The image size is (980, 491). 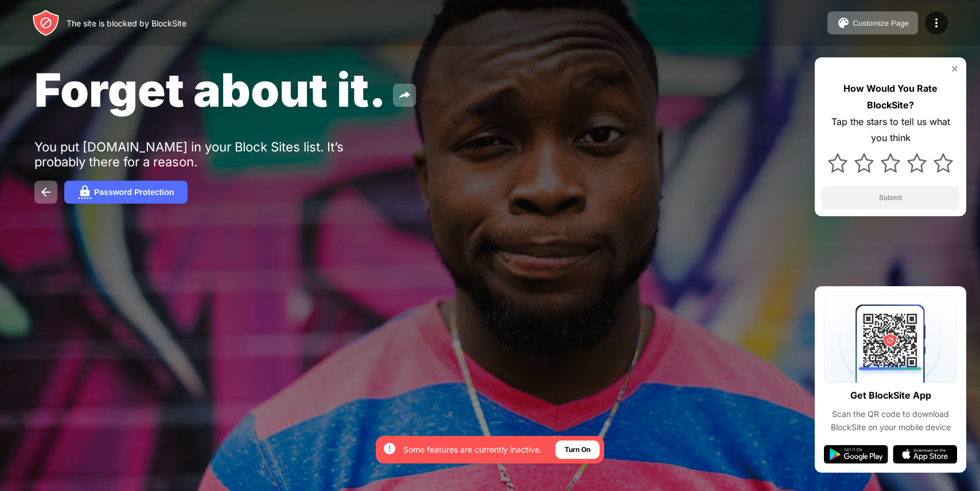 I want to click on div: Turn On, so click(x=577, y=450).